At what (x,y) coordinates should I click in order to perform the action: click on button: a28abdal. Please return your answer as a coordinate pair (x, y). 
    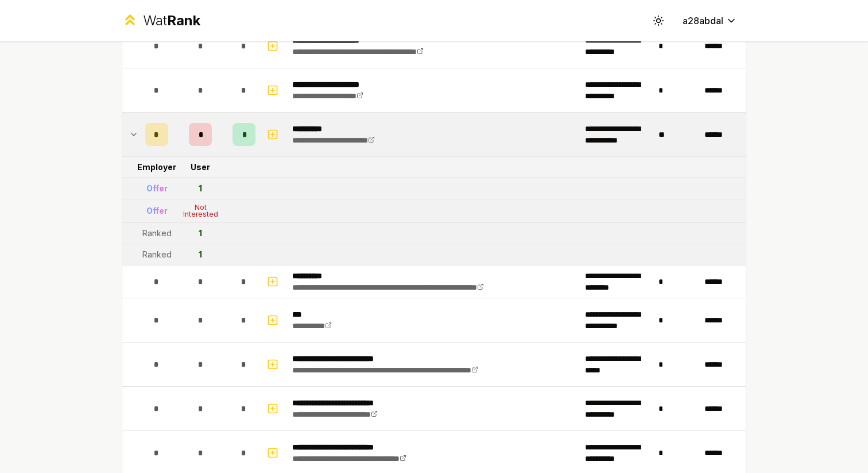
    Looking at the image, I should click on (710, 21).